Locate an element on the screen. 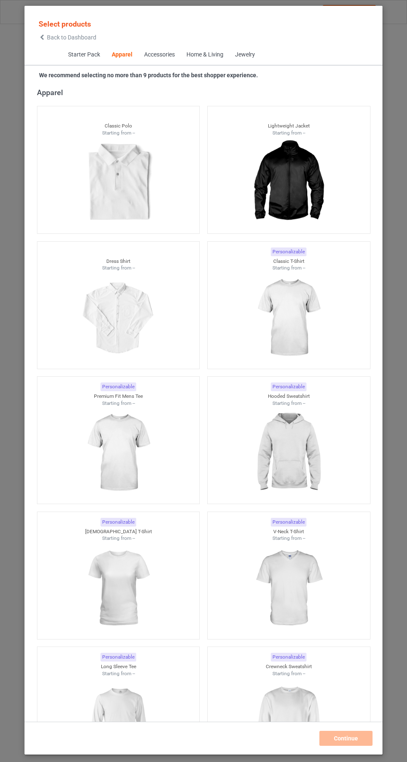  div: Jewelry is located at coordinates (245, 55).